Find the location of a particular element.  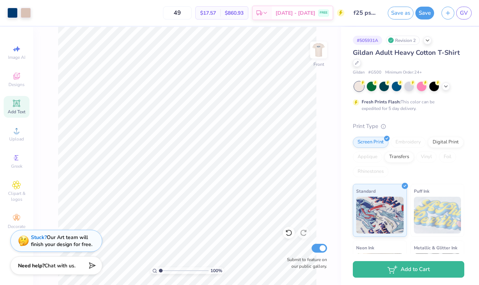

div: Revision 2 is located at coordinates (403, 40).